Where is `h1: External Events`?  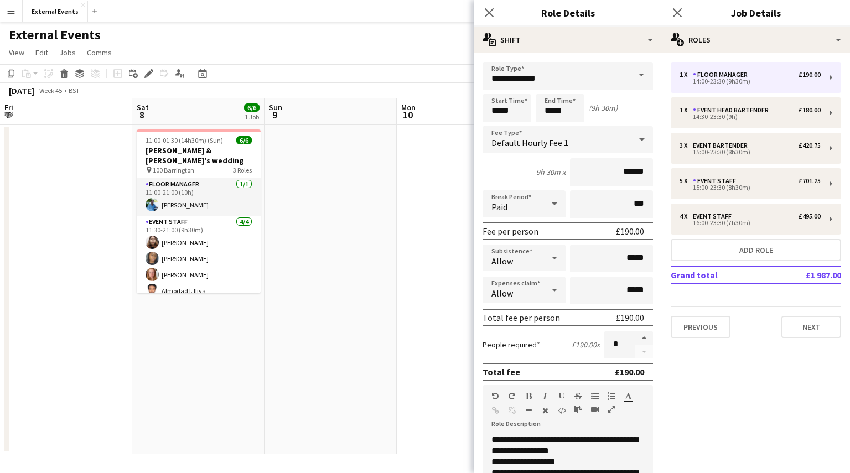
h1: External Events is located at coordinates (55, 35).